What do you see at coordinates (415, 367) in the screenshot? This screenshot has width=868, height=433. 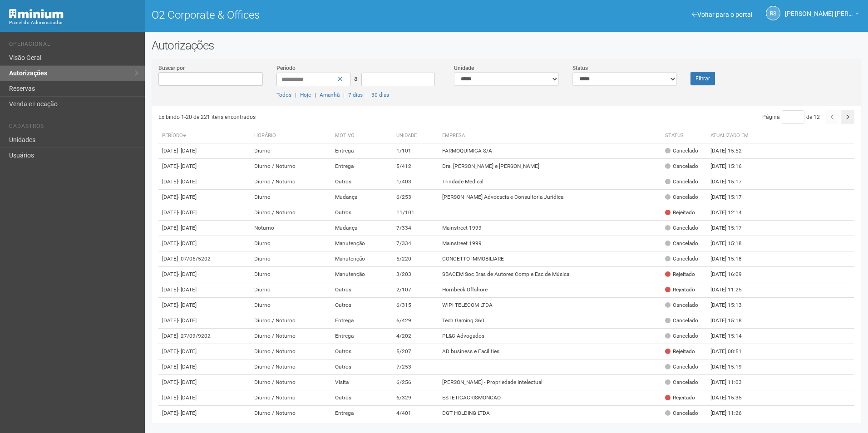 I see `td: 7/253` at bounding box center [415, 367].